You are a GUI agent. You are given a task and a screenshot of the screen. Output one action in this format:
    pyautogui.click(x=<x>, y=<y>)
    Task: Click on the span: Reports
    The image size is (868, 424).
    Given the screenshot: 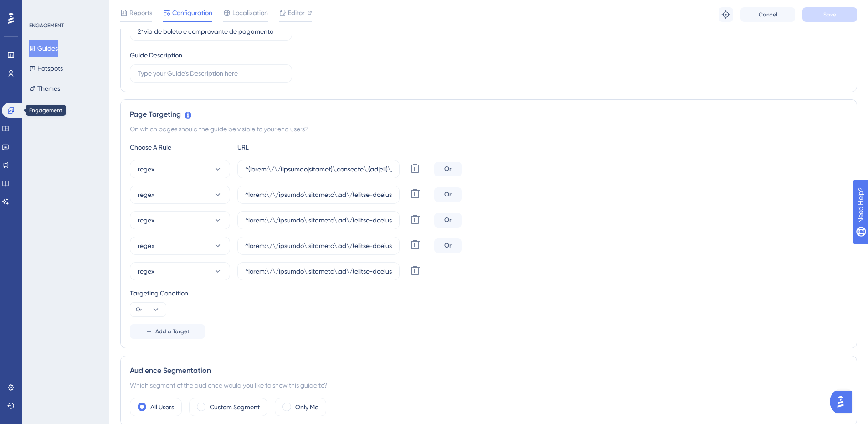 What is the action you would take?
    pyautogui.click(x=141, y=13)
    